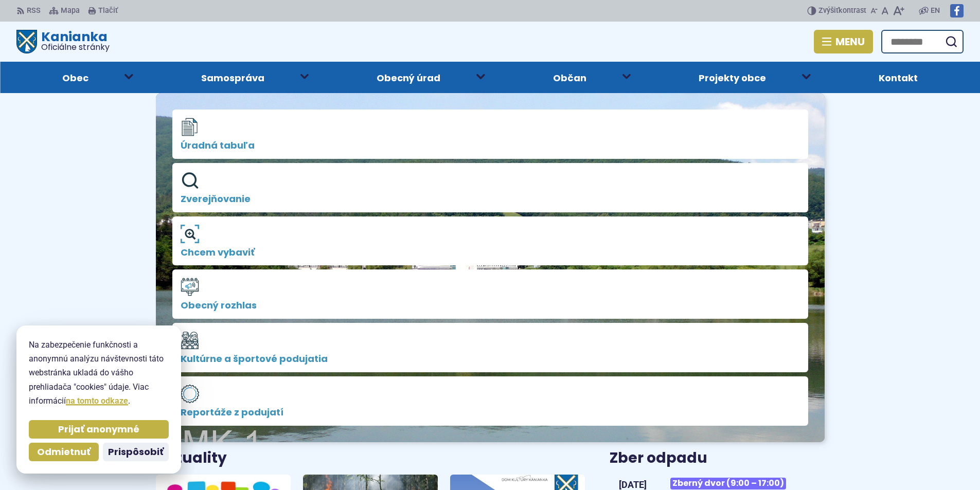  Describe the element at coordinates (27, 42) in the screenshot. I see `img: Prejsť na domovskú stránku` at that location.